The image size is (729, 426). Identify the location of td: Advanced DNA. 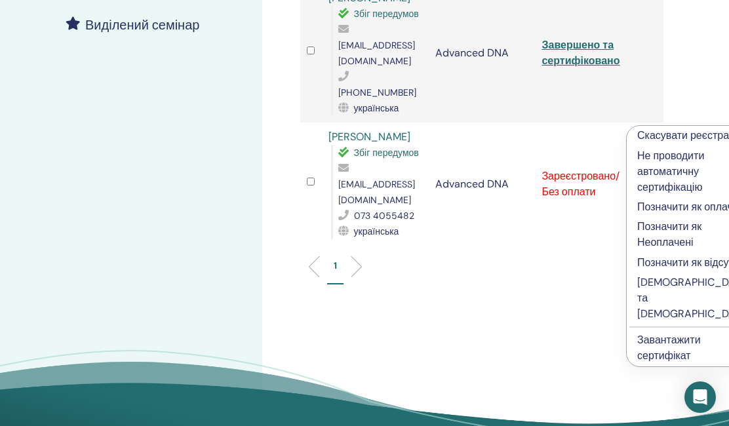
(482, 184).